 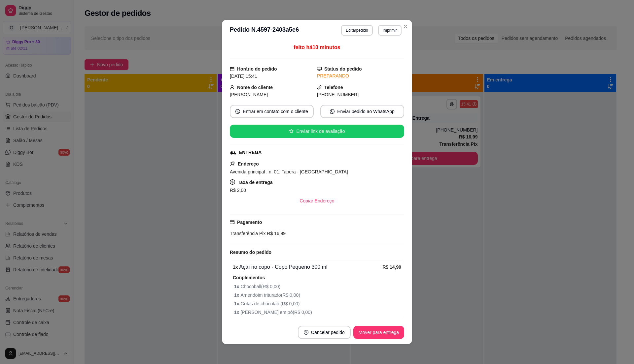 I want to click on button: whats-appEnviar pedido ao WhatsApp, so click(x=362, y=111).